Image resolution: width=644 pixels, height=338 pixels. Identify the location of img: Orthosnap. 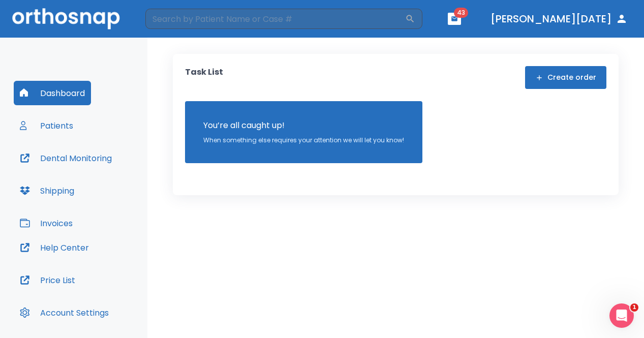
(66, 18).